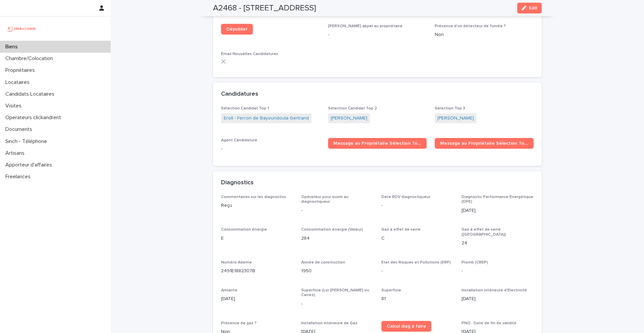  What do you see at coordinates (450, 108) in the screenshot?
I see `span: Selection Top 3` at bounding box center [450, 108].